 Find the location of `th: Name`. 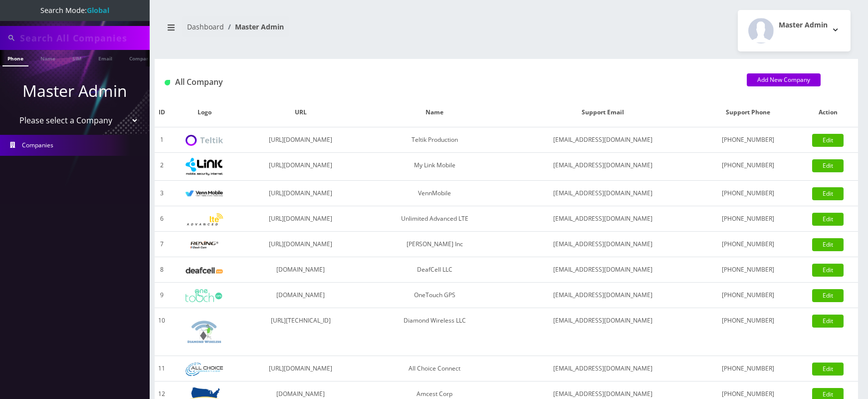

th: Name is located at coordinates (434, 112).